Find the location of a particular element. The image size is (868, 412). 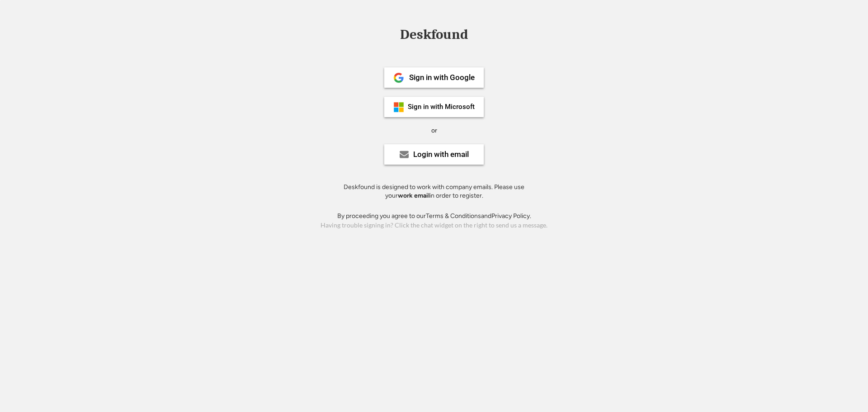

div: Deskfound is located at coordinates (434, 35).